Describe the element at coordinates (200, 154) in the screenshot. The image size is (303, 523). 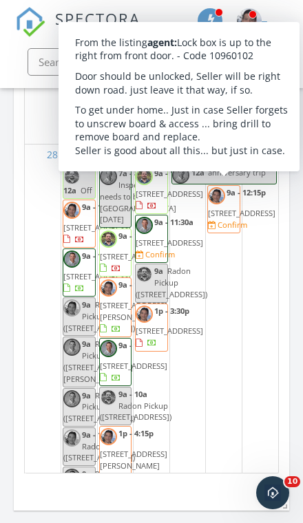
I see `a: Go to October 2, 2025` at that location.